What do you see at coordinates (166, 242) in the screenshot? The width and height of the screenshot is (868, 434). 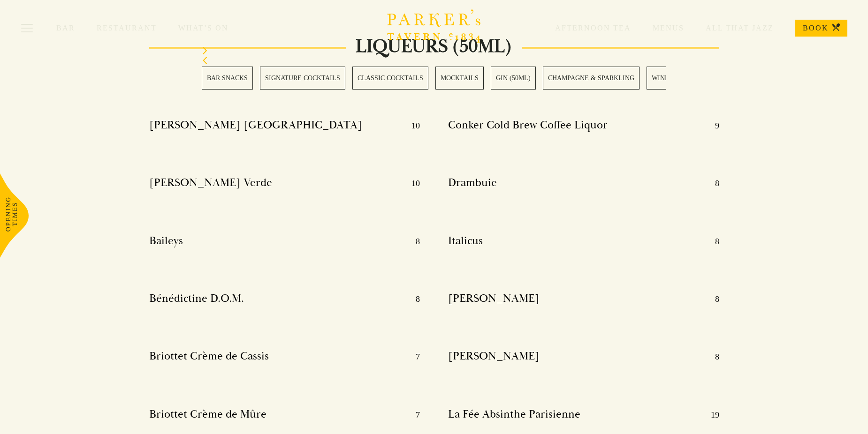 I see `h4: Baileys` at bounding box center [166, 242].